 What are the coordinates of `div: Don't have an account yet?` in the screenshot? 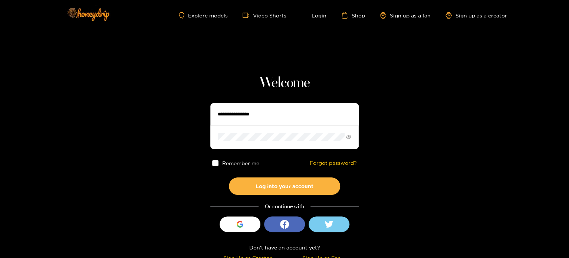 It's located at (284, 247).